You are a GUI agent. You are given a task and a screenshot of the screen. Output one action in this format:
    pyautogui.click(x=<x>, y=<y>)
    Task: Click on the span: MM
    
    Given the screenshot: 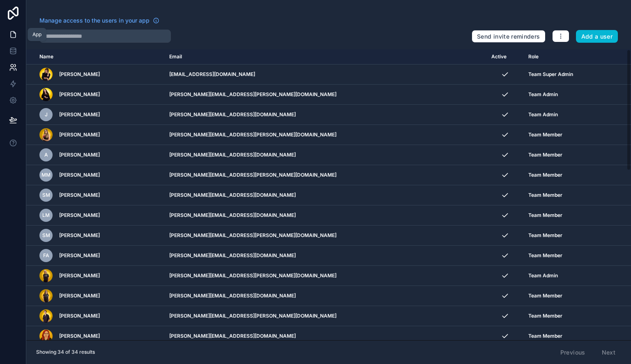 What is the action you would take?
    pyautogui.click(x=46, y=175)
    